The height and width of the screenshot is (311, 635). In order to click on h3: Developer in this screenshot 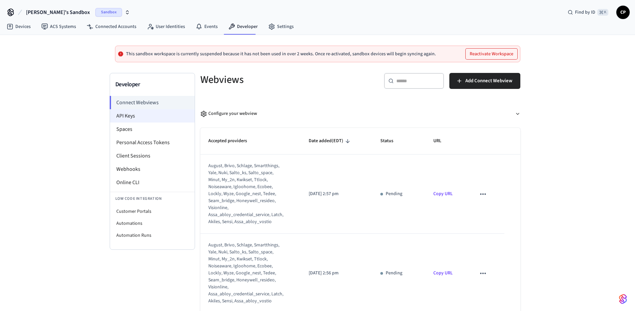, I will do `click(152, 85)`.